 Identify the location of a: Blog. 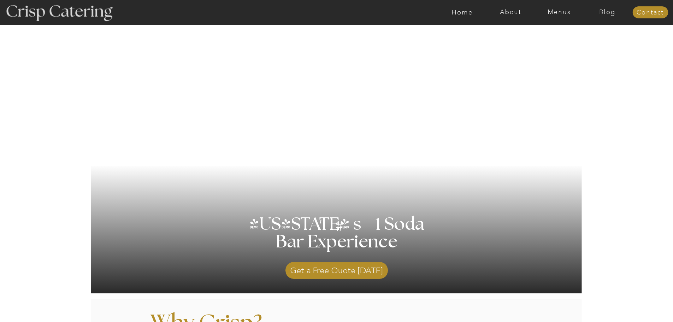
(607, 12).